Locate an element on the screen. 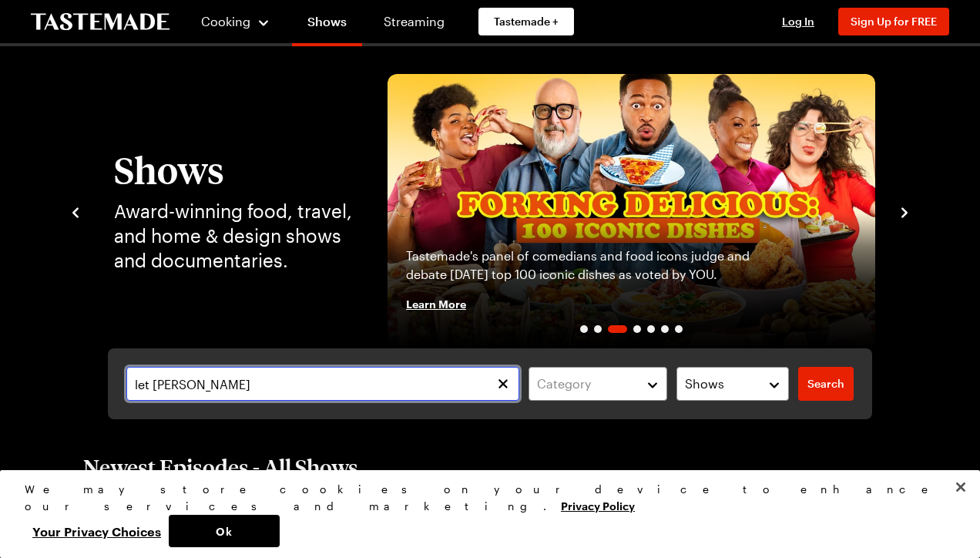 The width and height of the screenshot is (980, 558). button: Category is located at coordinates (598, 384).